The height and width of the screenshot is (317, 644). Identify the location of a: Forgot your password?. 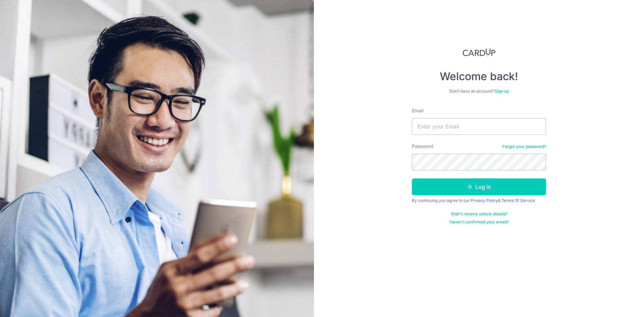
(524, 147).